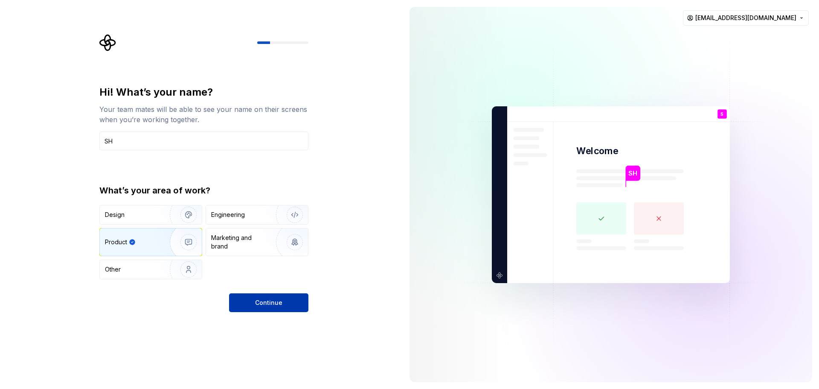 This screenshot has height=389, width=819. I want to click on p: Welcome, so click(597, 151).